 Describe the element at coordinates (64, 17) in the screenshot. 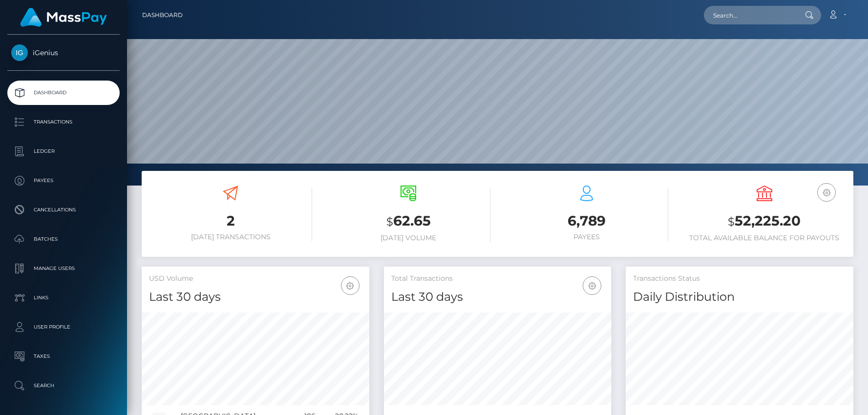

I see `img: MassPay Logo` at that location.